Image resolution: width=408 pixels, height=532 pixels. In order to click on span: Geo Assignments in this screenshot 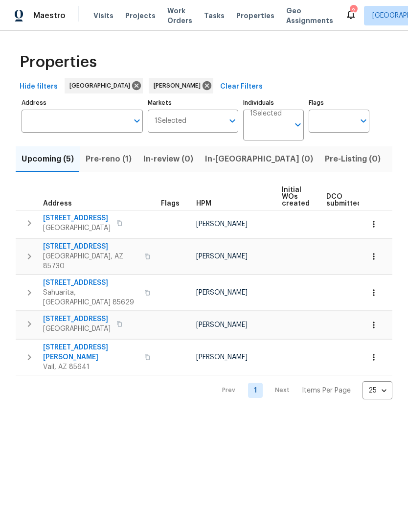, I will do `click(309, 16)`.